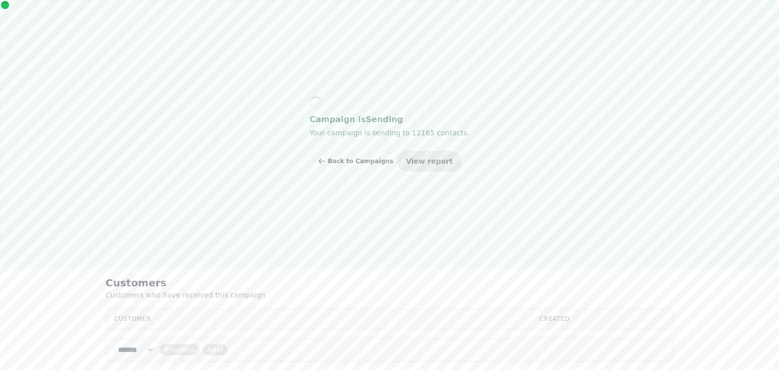 The width and height of the screenshot is (779, 370). I want to click on span: Next, so click(216, 350).